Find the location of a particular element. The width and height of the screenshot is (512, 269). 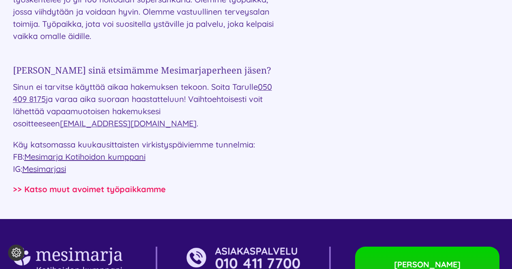

a: 001Asset 6@2x is located at coordinates (243, 251).